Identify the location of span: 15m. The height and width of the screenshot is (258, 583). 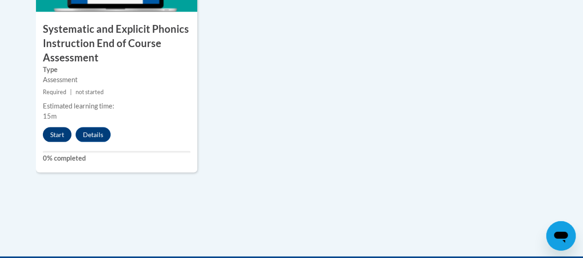
(50, 116).